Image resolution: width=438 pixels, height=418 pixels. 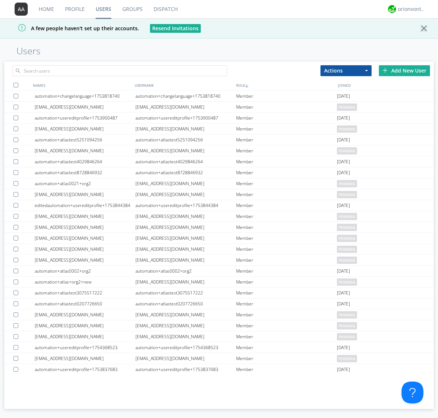 I want to click on div: automation+atlastest8728846932, so click(x=186, y=172).